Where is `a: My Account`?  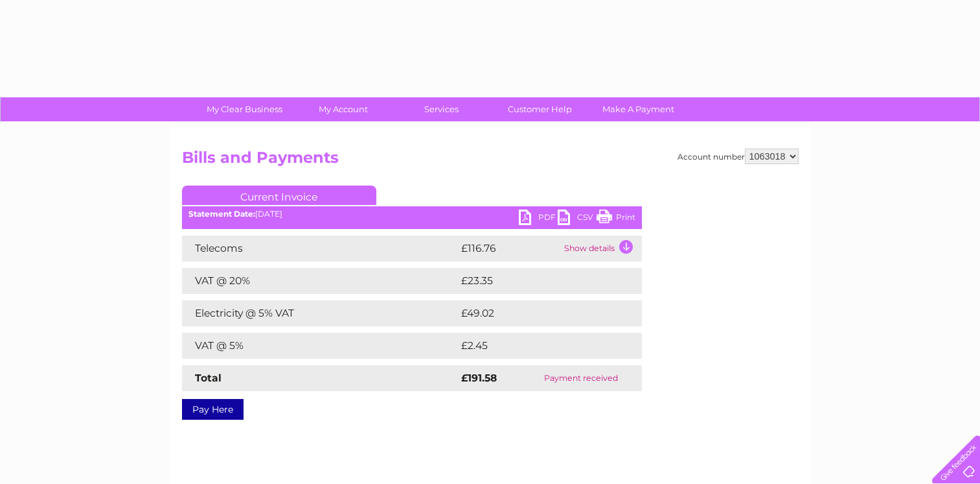
a: My Account is located at coordinates (343, 109).